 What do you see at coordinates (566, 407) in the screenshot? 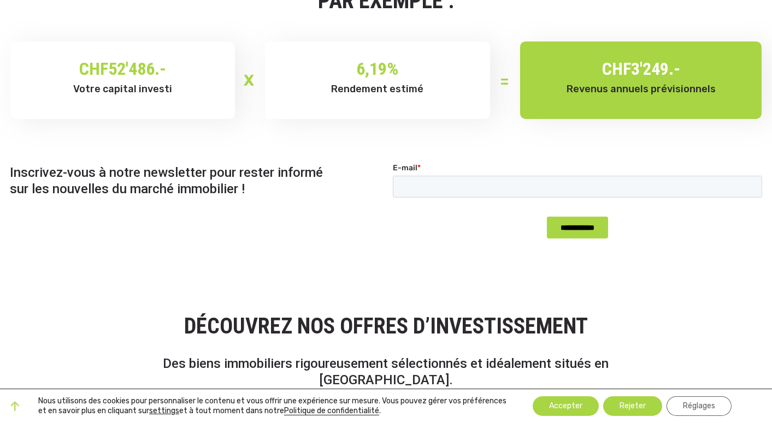
I see `button: Accepter` at bounding box center [566, 407].